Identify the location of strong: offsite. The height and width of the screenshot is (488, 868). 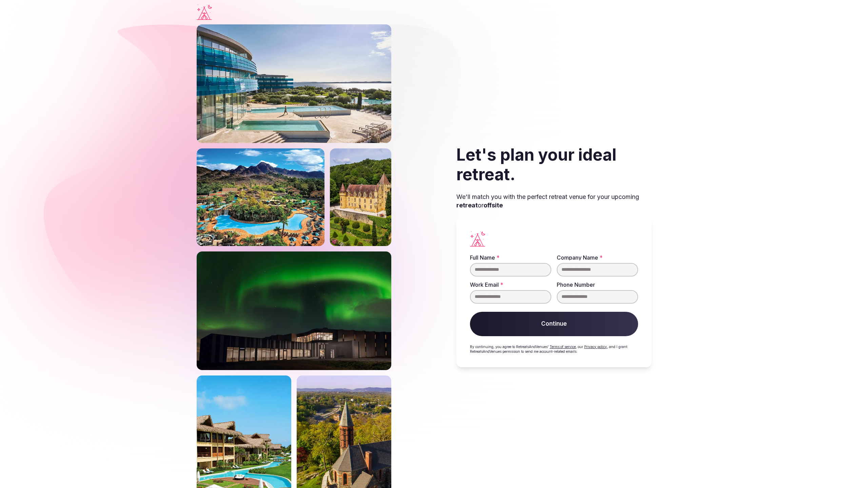
(493, 205).